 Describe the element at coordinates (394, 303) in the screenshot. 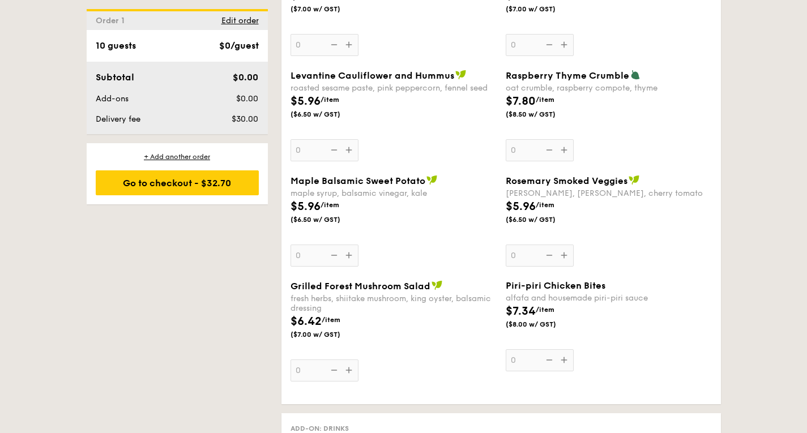

I see `div: fresh herbs, shiitake mushroom, king oyster, balsamic dressing` at that location.